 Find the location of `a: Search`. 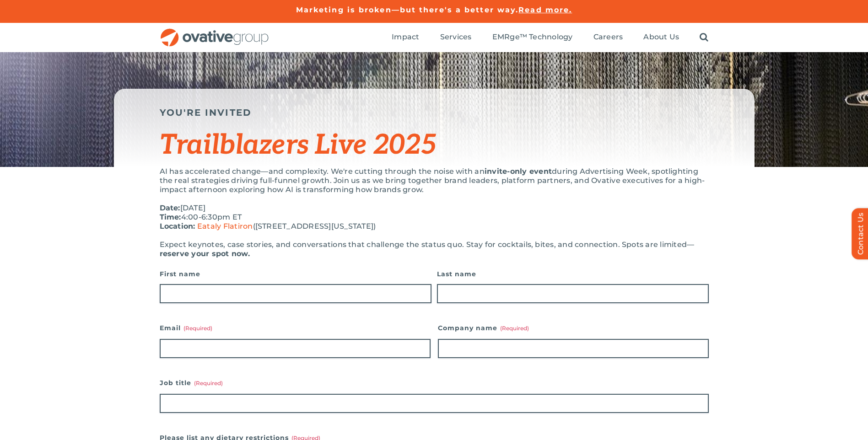

a: Search is located at coordinates (704, 38).